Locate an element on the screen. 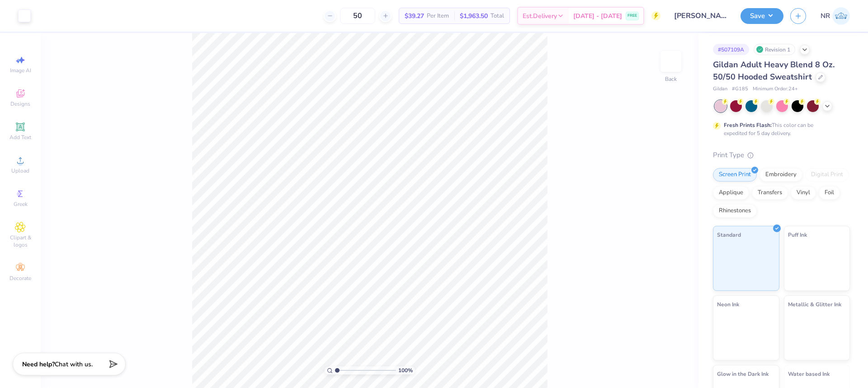  span: Chat with us. is located at coordinates (74, 364).